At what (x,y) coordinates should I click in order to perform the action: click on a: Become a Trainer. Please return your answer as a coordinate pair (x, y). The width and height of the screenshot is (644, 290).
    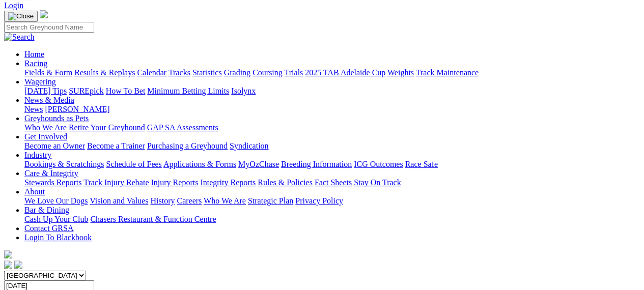
    Looking at the image, I should click on (116, 146).